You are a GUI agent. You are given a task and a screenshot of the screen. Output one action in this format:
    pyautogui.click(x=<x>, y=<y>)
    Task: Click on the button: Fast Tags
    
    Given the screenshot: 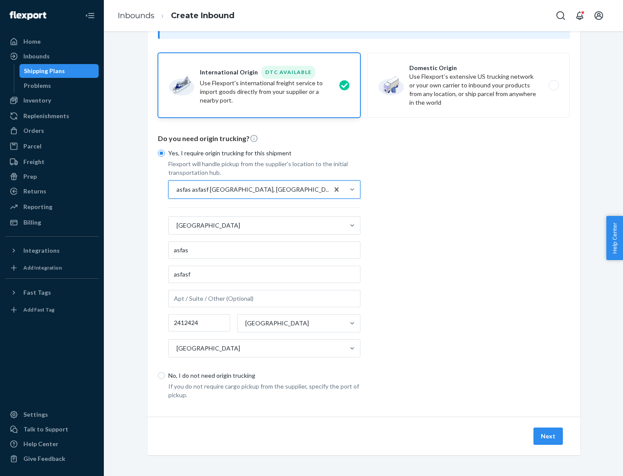 What is the action you would take?
    pyautogui.click(x=52, y=293)
    